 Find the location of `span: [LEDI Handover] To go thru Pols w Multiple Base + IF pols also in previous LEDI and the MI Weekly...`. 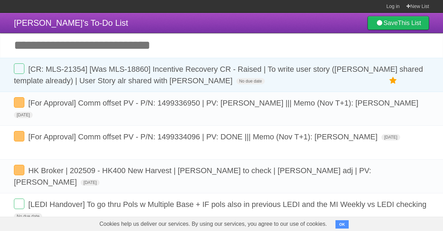

span: [LEDI Handover] To go thru Pols w Multiple Base + IF pols also in previous LEDI and the MI Weekly... is located at coordinates (228, 204).